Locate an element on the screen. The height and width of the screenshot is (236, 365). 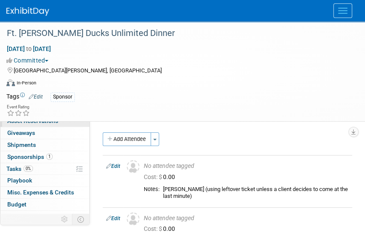
div: Event Format is located at coordinates (180, 84).